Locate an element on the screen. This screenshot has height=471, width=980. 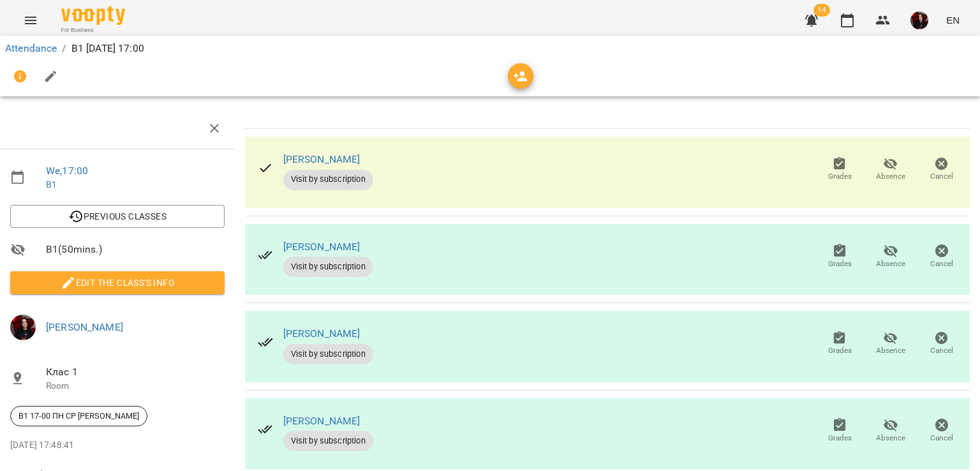
span: For Business is located at coordinates (93, 30).